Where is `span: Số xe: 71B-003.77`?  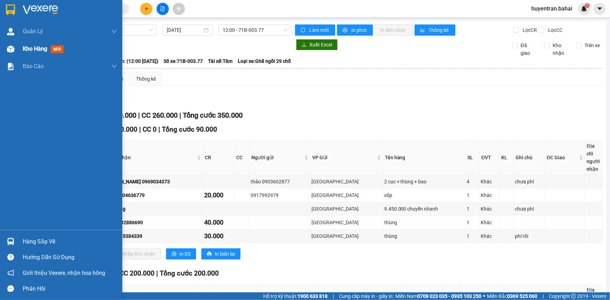
span: Số xe: 71B-003.77 is located at coordinates (183, 61).